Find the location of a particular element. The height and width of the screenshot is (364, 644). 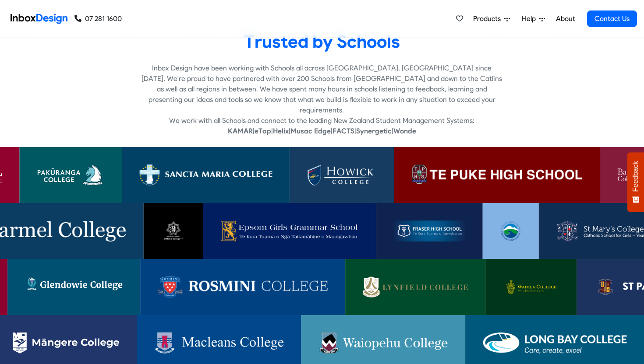

strong: eTap is located at coordinates (263, 131).